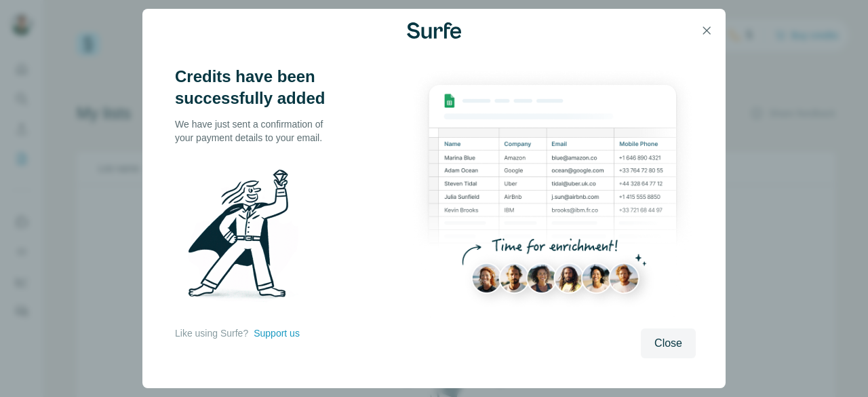 This screenshot has width=868, height=397. I want to click on span: Support us, so click(277, 333).